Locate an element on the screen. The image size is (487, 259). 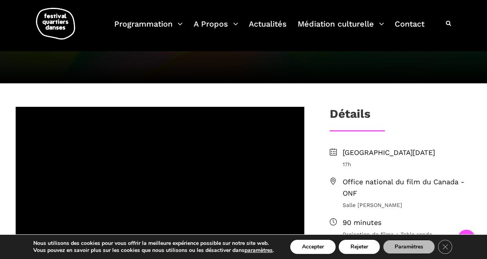
button: Close GDPR Cookie Banner is located at coordinates (445, 247).